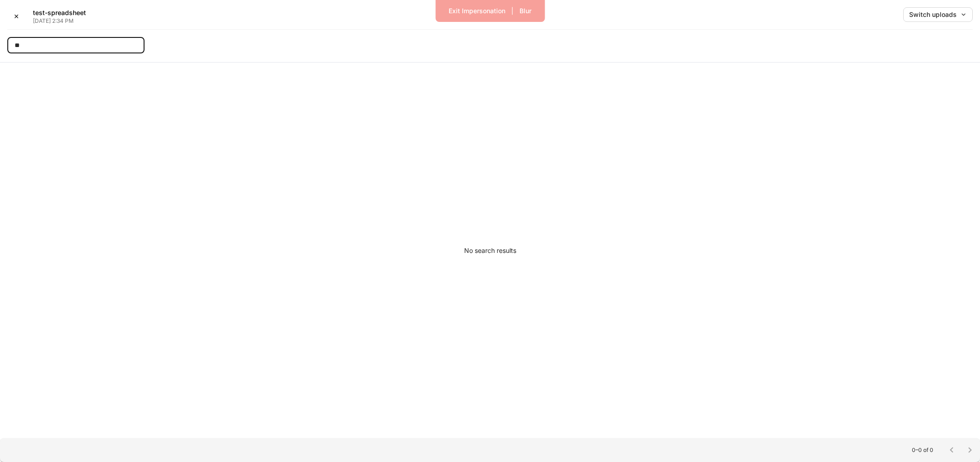 The height and width of the screenshot is (462, 980). What do you see at coordinates (937, 15) in the screenshot?
I see `div: Switch uploads` at bounding box center [937, 15].